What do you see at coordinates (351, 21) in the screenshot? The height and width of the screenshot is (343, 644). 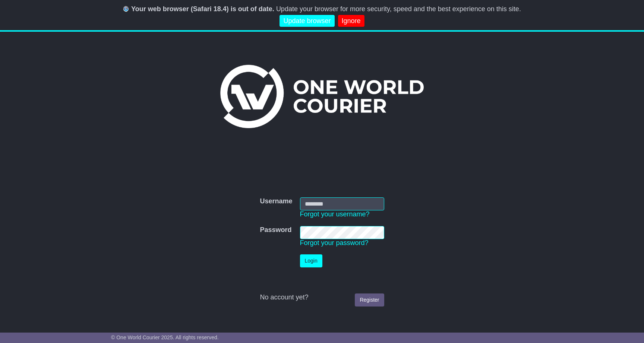 I see `a: Ignore` at bounding box center [351, 21].